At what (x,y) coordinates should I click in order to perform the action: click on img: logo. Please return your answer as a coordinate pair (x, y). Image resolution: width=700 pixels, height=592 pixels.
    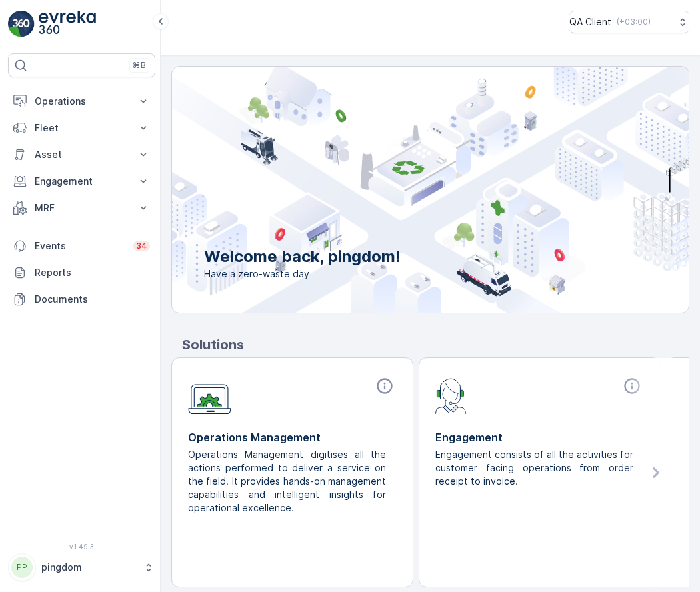
    Looking at the image, I should click on (21, 24).